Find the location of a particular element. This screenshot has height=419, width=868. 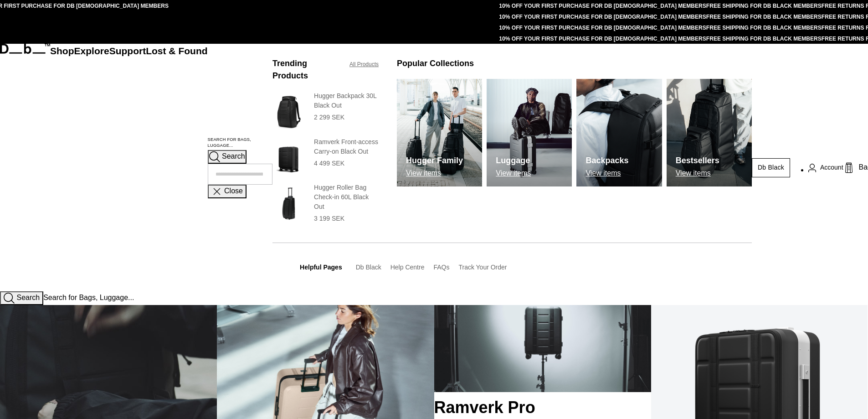

h3: Popular Collections is located at coordinates (435, 63).